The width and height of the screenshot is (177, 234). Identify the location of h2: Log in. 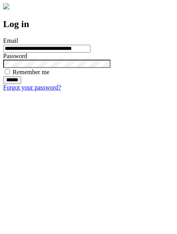
(88, 24).